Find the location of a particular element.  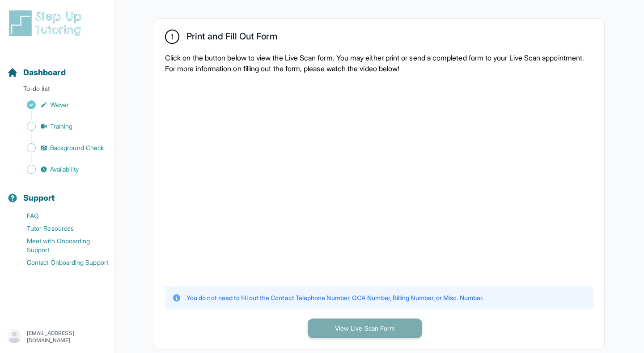

button: View Live Scan Form is located at coordinates (365, 328).